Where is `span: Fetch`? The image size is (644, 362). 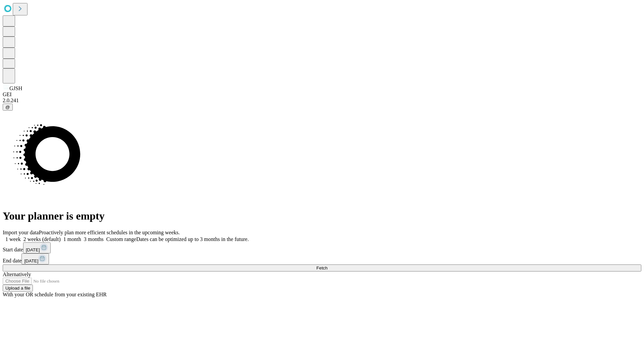
span: Fetch is located at coordinates (321, 268).